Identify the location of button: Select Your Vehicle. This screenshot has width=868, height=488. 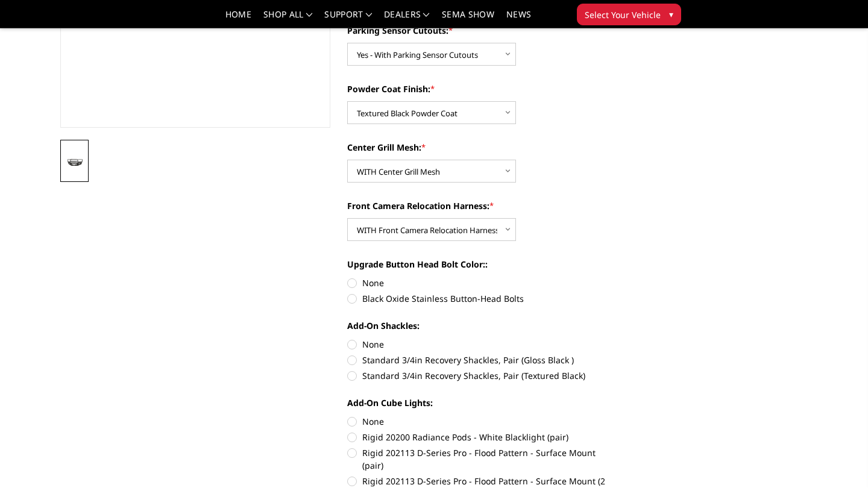
(629, 15).